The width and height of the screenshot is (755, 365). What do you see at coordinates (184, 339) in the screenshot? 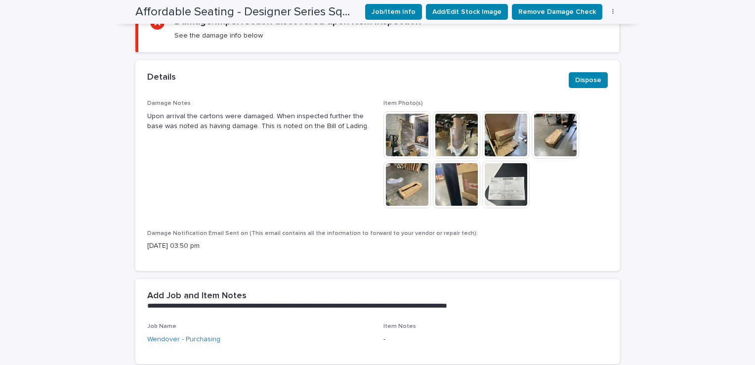
I see `a: Wendover - Purchasing` at bounding box center [184, 339].